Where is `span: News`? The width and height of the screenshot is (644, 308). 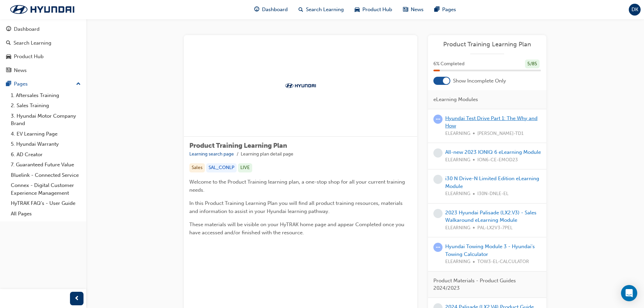 span: News is located at coordinates (417, 9).